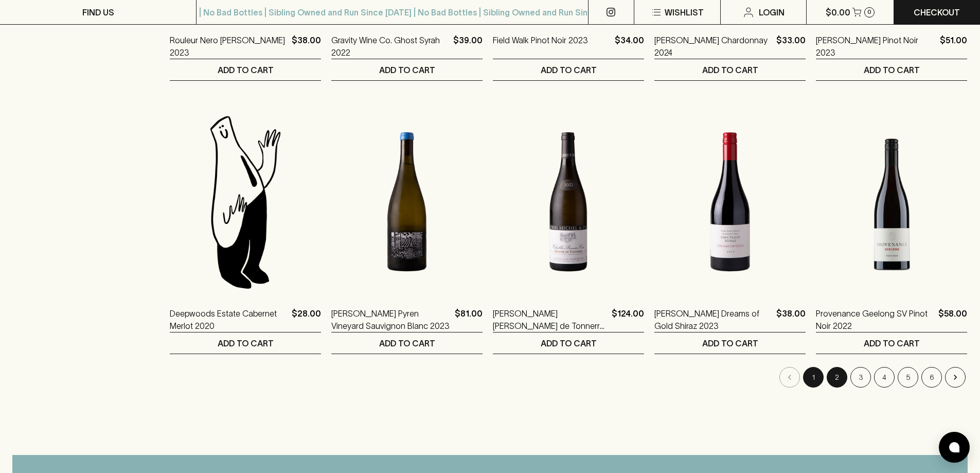  I want to click on img: bubble-icon, so click(955, 447).